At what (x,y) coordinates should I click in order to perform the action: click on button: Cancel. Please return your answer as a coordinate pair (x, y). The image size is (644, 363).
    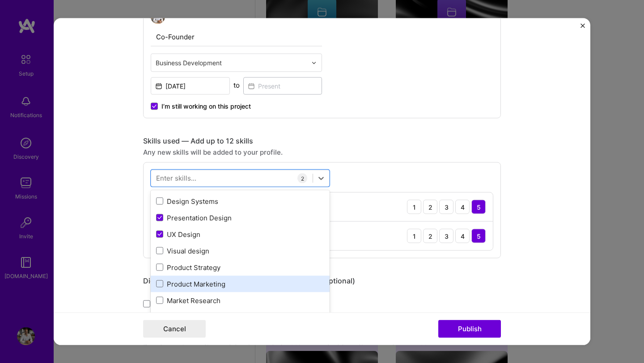
    Looking at the image, I should click on (174, 329).